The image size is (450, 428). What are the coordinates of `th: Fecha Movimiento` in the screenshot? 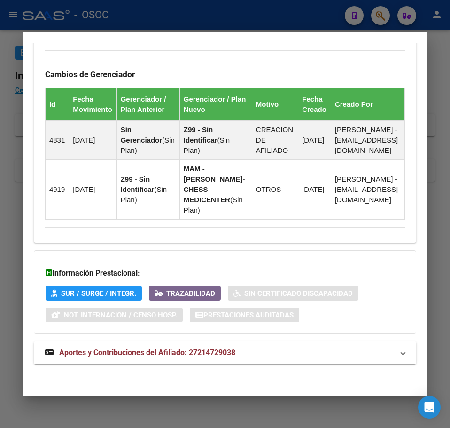 It's located at (93, 104).